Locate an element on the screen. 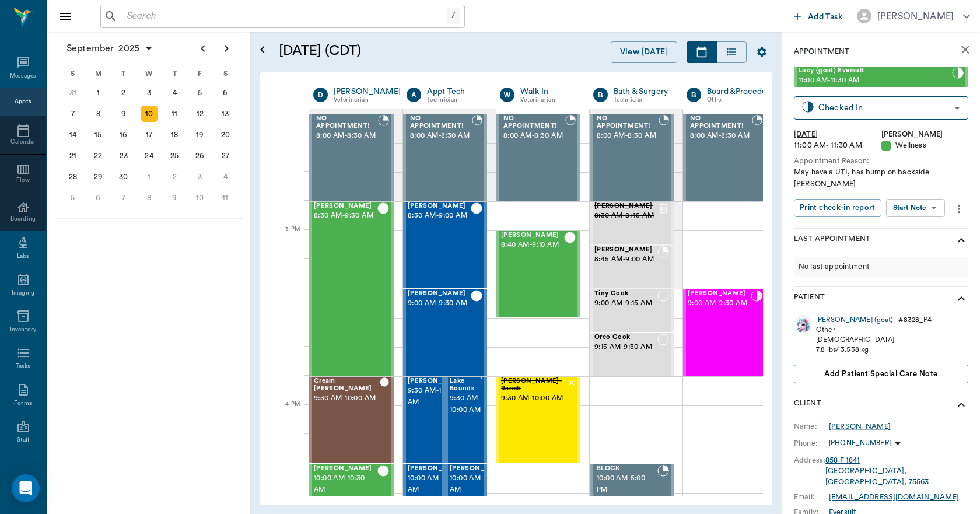 Image resolution: width=980 pixels, height=514 pixels. span: 8:30 AM - 9:30 AM is located at coordinates (345, 216).